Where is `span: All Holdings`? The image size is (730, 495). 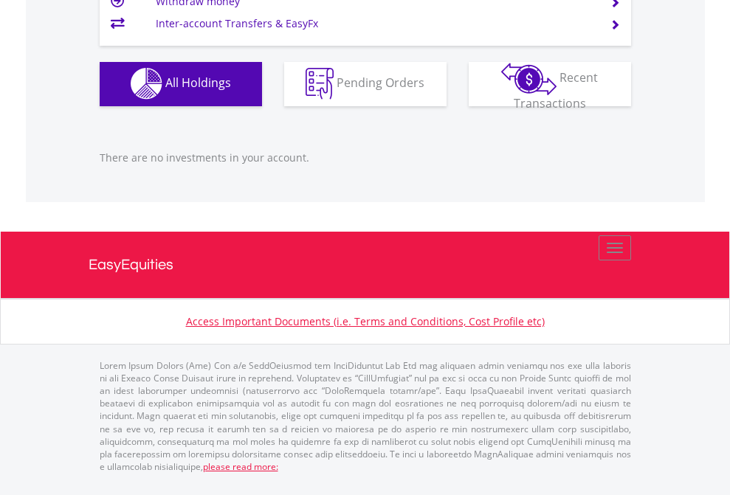 span: All Holdings is located at coordinates (198, 83).